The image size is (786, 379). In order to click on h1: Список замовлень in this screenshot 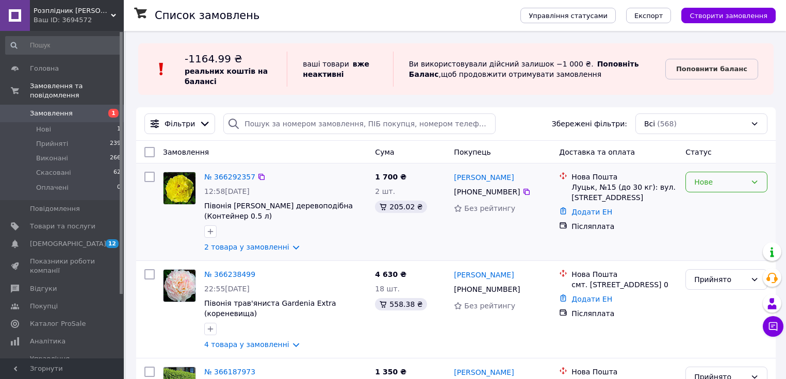, I will do `click(207, 15)`.